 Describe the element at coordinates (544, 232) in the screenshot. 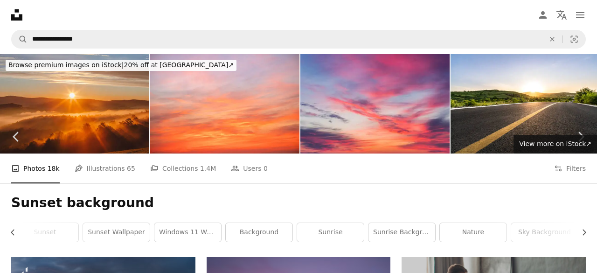

I see `a: sky background` at that location.